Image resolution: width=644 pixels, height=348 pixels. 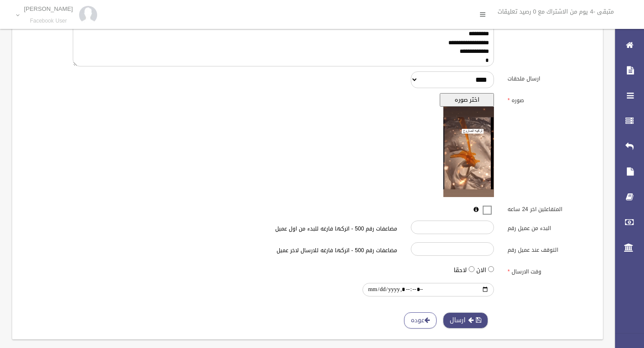 What do you see at coordinates (549, 227) in the screenshot?
I see `label: البدء من عميل رقم` at bounding box center [549, 227].